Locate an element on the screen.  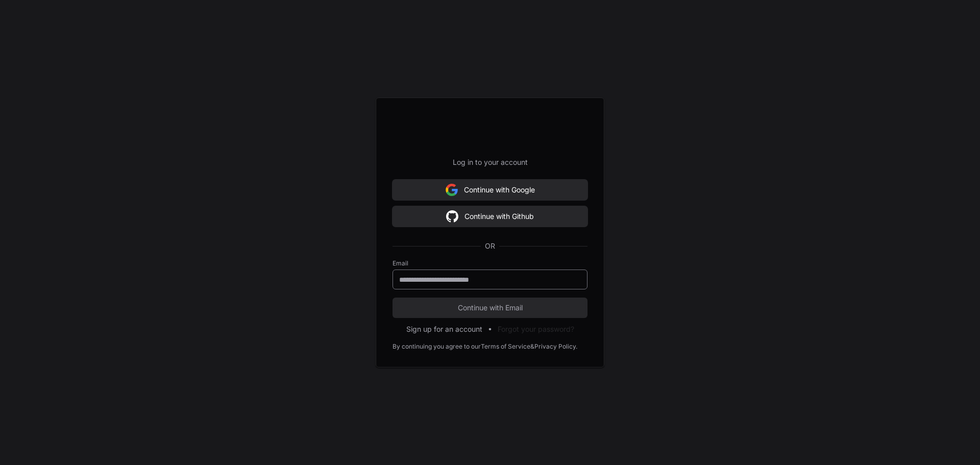
a: Privacy Policy. is located at coordinates (556, 347).